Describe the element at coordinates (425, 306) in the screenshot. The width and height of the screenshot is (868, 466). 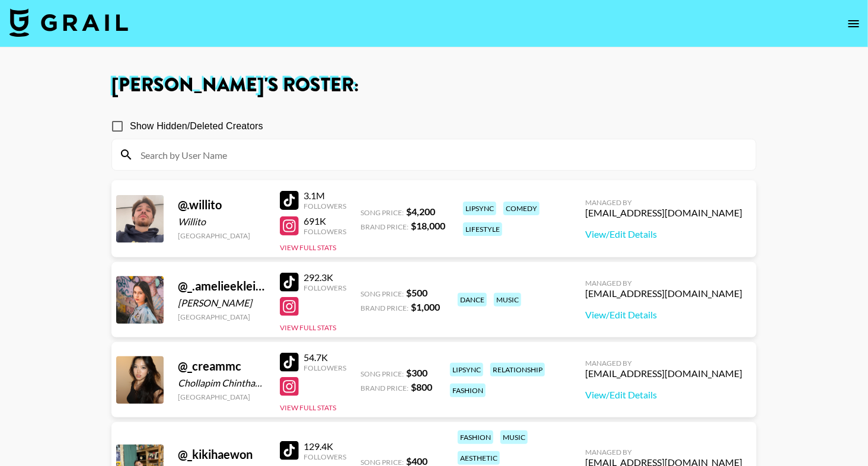
I see `strong: $ 1,000` at that location.